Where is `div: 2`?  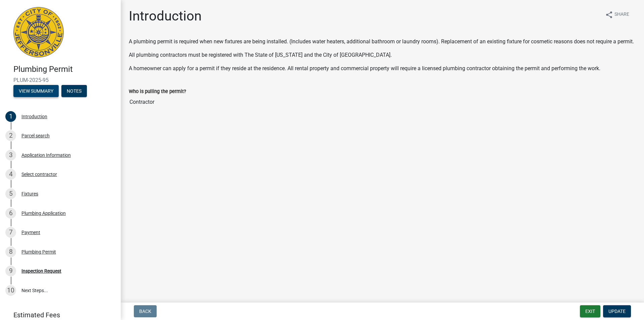
div: 2 is located at coordinates (11, 135).